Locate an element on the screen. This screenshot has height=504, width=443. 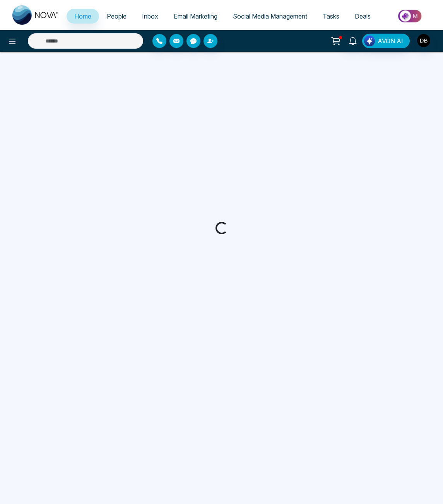
a: Home is located at coordinates (83, 16).